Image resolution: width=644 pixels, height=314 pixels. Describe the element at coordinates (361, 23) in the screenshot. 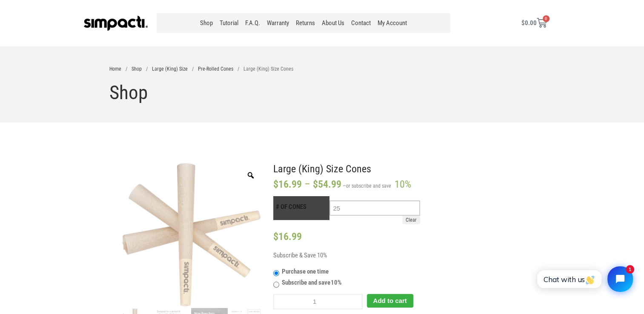

I see `a: Contact` at that location.